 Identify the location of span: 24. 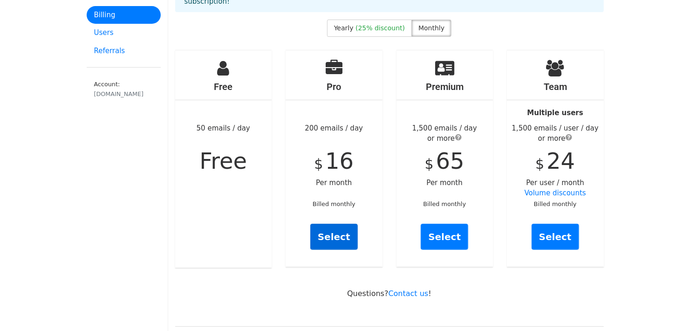
(561, 161).